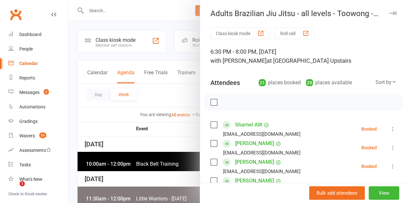  Describe the element at coordinates (26, 49) in the screenshot. I see `div: People` at that location.